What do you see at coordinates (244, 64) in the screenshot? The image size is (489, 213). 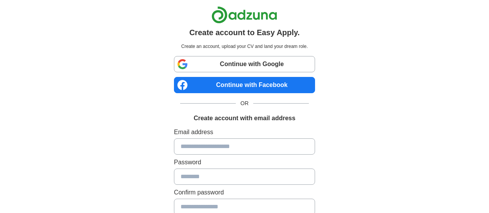 I see `a: Continue with Google` at bounding box center [244, 64].